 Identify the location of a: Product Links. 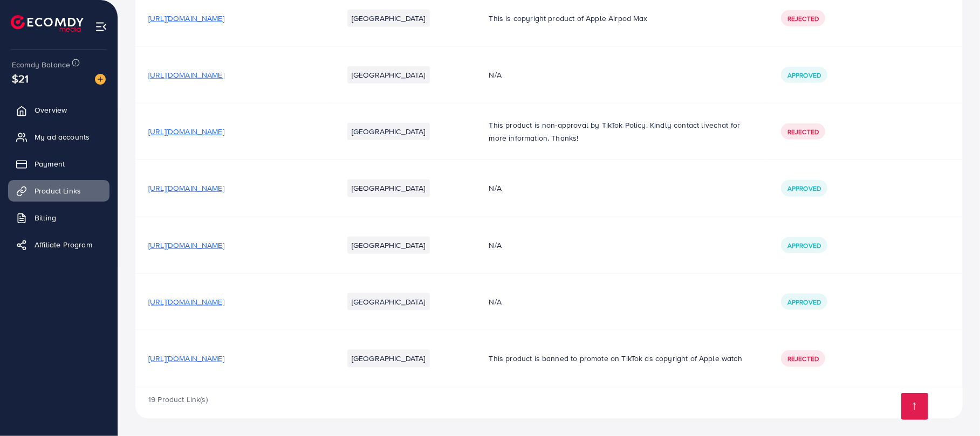
(59, 191).